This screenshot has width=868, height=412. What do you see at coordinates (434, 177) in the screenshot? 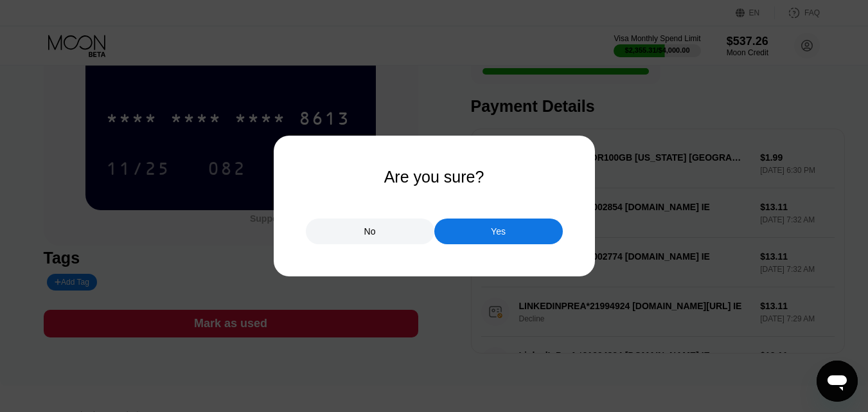
I see `div: Are you sure?` at bounding box center [434, 177].